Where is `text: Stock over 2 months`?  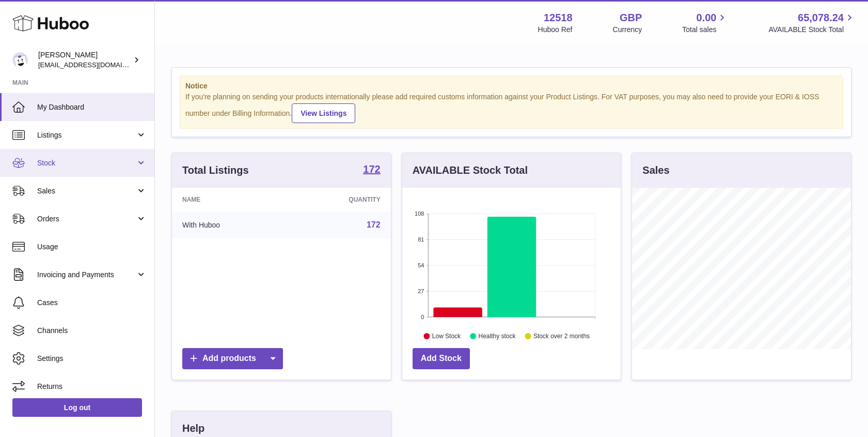 text: Stock over 2 months is located at coordinates (561, 336).